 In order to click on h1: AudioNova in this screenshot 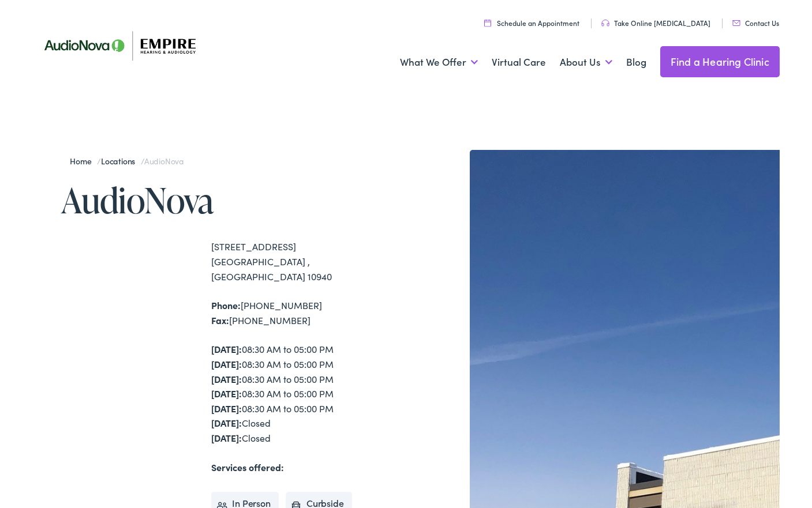, I will do `click(233, 200)`.